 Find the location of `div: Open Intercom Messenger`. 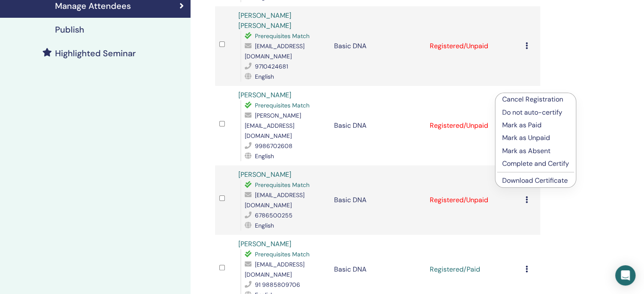

div: Open Intercom Messenger is located at coordinates (625, 276).